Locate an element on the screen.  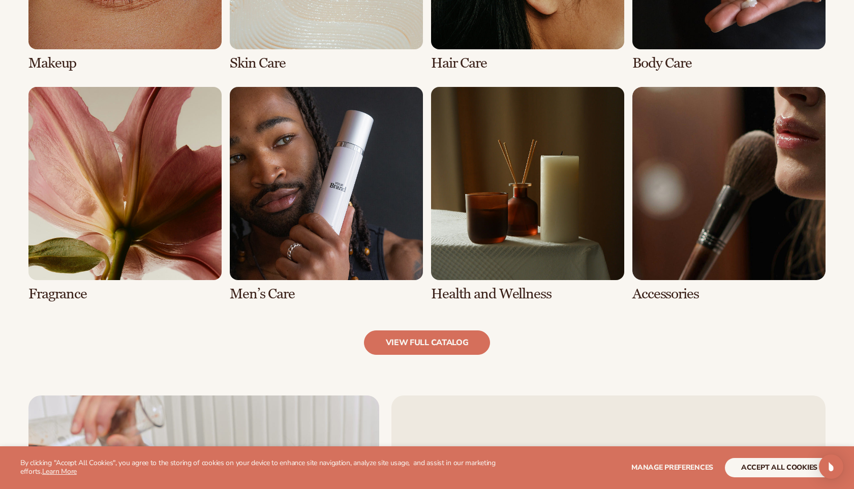
div: 7 / 8 is located at coordinates (528, 194).